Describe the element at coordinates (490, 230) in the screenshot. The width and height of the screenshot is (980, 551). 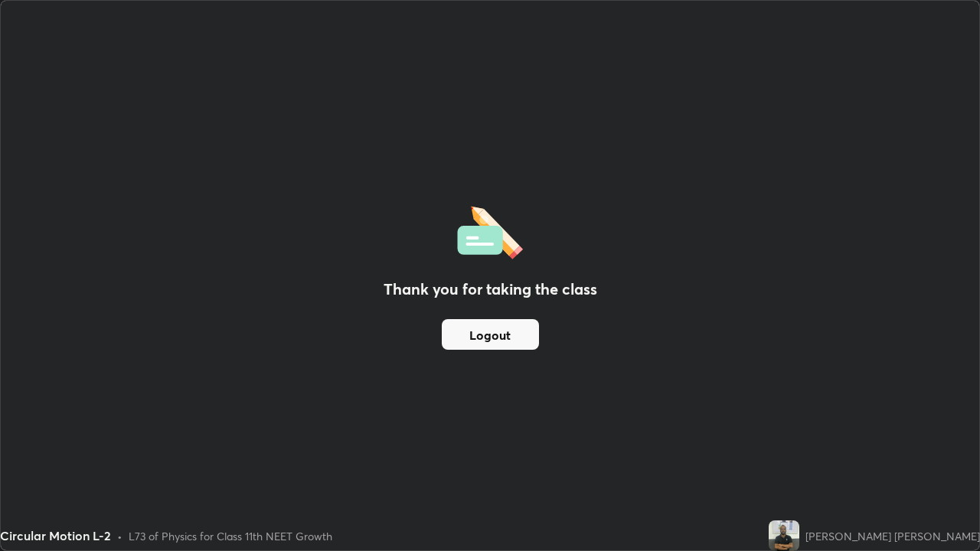
I see `img: offlineFeedback.1438e8b3.svg` at that location.